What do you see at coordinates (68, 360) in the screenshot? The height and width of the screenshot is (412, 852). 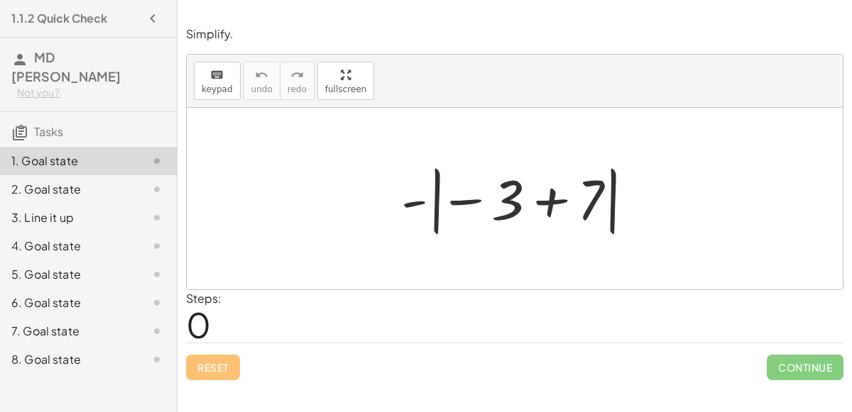 I see `div: 8. Goal state` at bounding box center [68, 360].